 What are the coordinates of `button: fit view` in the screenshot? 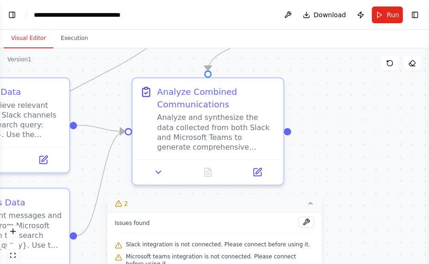 It's located at (13, 255).